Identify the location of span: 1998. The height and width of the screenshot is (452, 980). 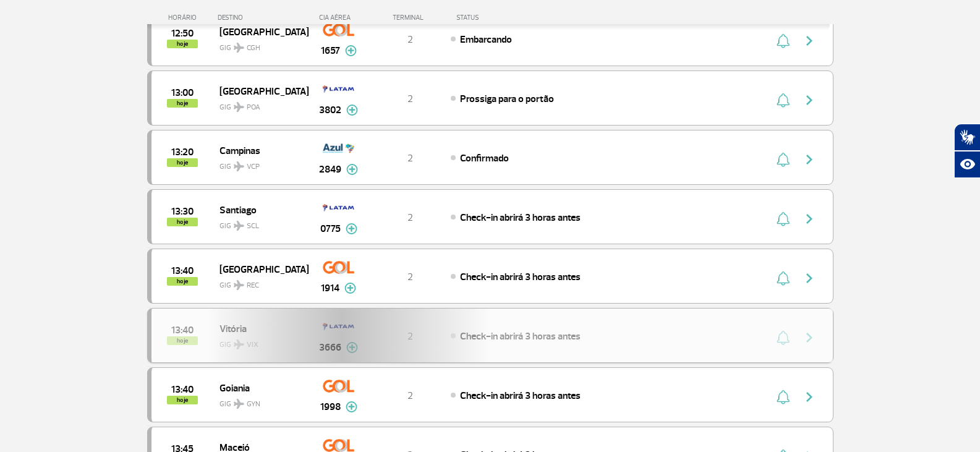
(330, 407).